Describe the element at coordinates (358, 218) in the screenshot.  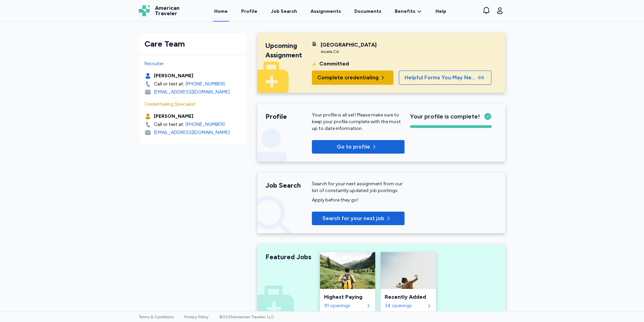
I see `button: Search for your next job` at that location.